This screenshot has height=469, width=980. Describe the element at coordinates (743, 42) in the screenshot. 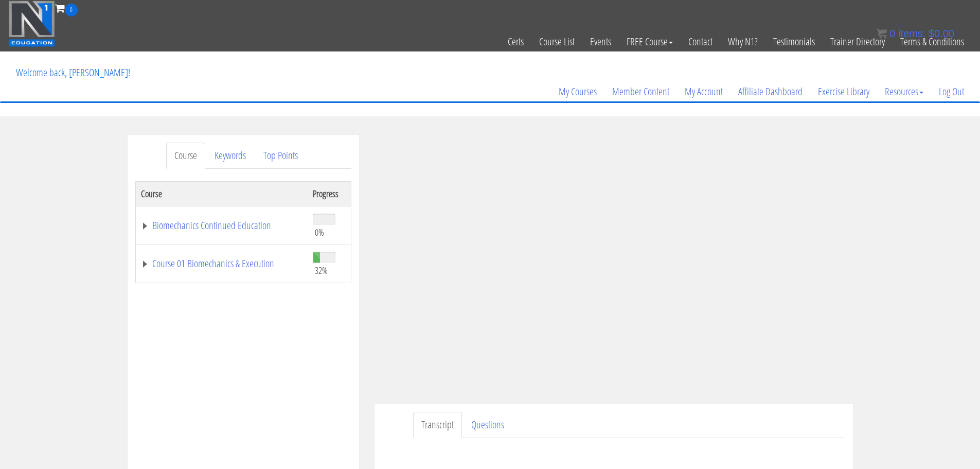

I see `a: Why N1?` at that location.